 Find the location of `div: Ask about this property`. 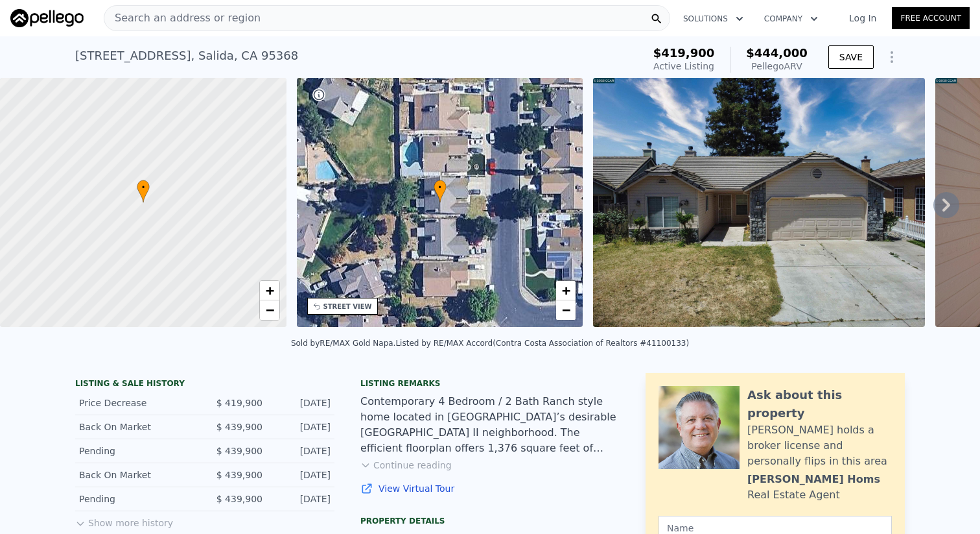

div: Ask about this property is located at coordinates (819, 405).